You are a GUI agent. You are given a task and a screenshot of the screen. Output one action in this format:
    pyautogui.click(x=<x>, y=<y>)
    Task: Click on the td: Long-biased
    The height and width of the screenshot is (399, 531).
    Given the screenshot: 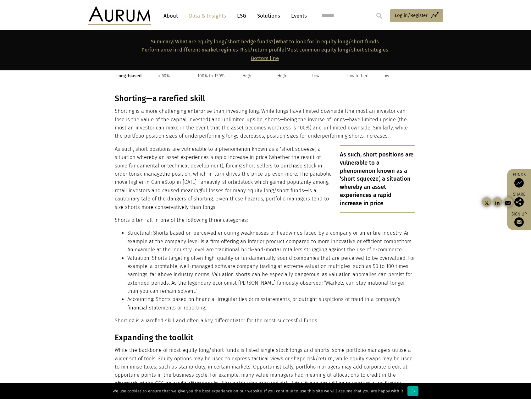 What is the action you would take?
    pyautogui.click(x=136, y=76)
    